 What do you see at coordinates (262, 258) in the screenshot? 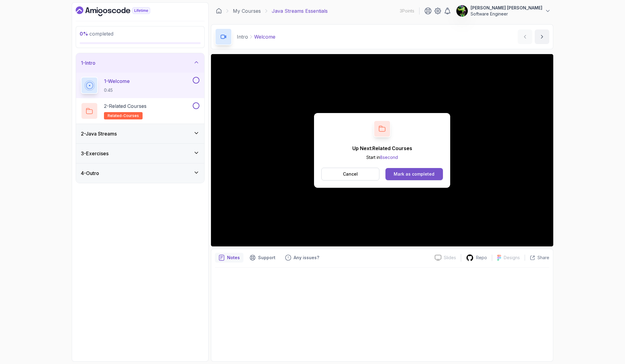
I see `button: Support button` at bounding box center [262, 258].